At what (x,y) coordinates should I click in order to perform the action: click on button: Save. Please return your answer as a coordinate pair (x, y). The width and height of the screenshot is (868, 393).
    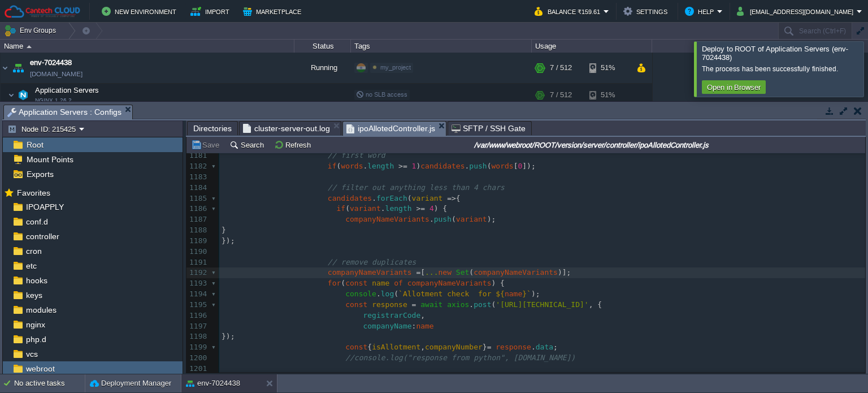
    Looking at the image, I should click on (207, 145).